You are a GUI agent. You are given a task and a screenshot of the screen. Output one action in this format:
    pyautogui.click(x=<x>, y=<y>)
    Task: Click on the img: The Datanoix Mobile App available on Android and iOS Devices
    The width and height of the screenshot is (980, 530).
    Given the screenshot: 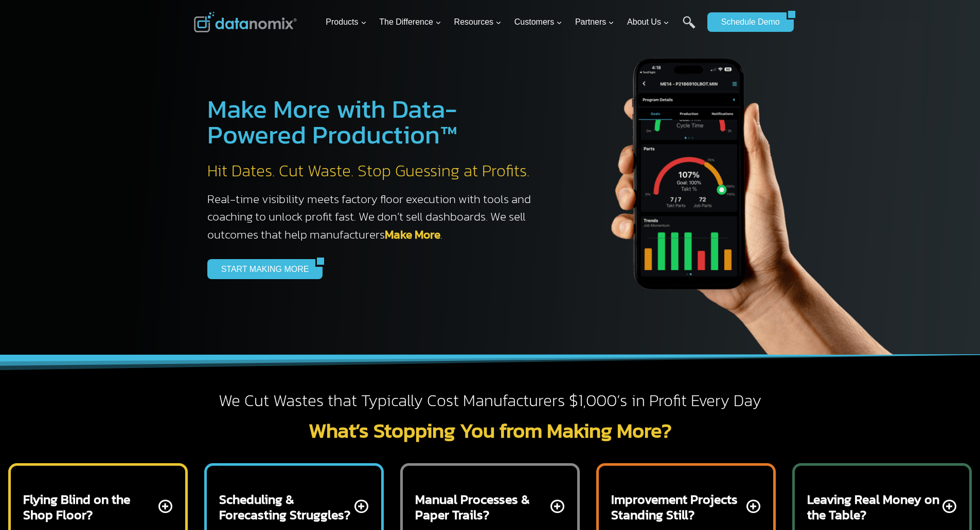 What is the action you would take?
    pyautogui.click(x=742, y=187)
    